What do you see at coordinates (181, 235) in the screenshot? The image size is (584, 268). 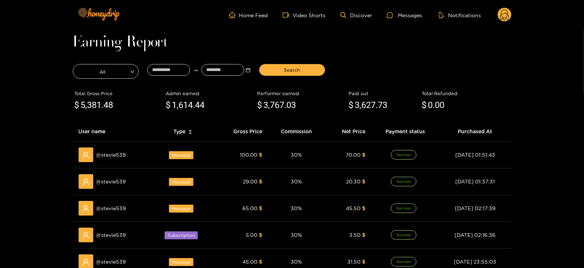 I see `span: Subscription` at bounding box center [181, 235].